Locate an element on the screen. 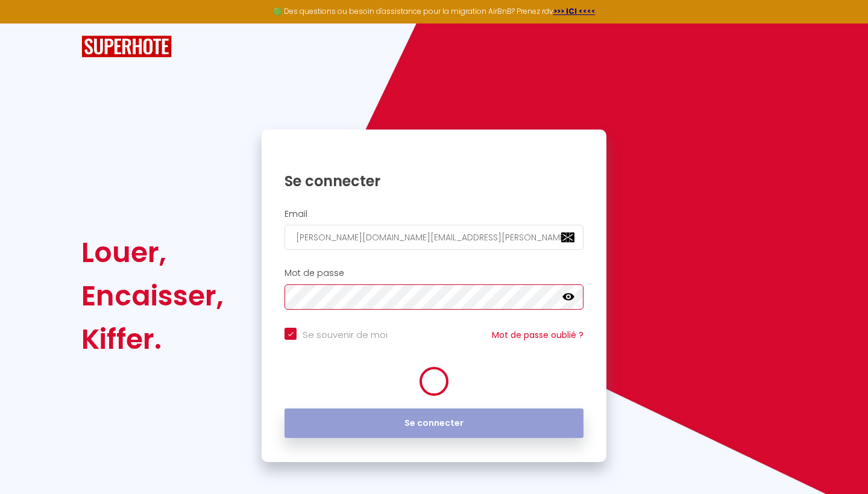 This screenshot has width=868, height=494. h2: Mot de passe is located at coordinates (434, 273).